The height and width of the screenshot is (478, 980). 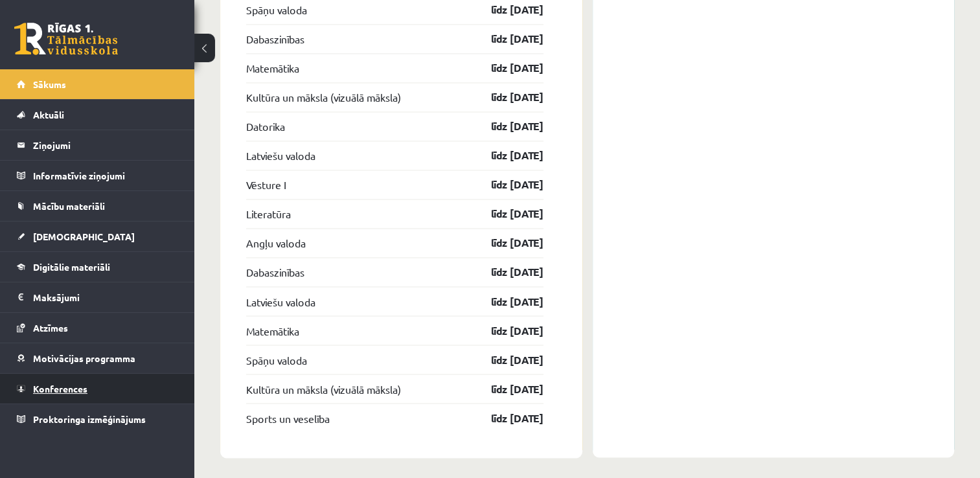 I want to click on a: Datorika, so click(x=266, y=126).